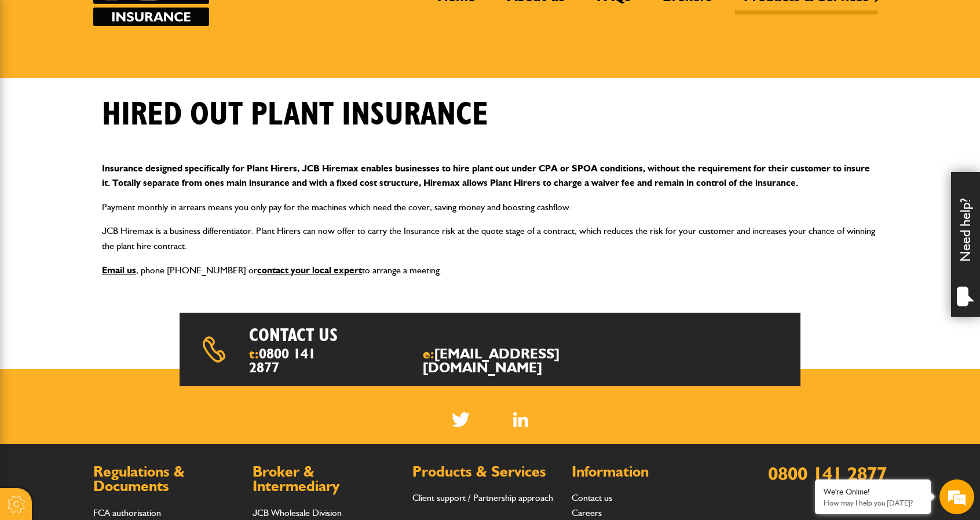 This screenshot has height=520, width=980. I want to click on a: JCB Wholesale Division, so click(297, 512).